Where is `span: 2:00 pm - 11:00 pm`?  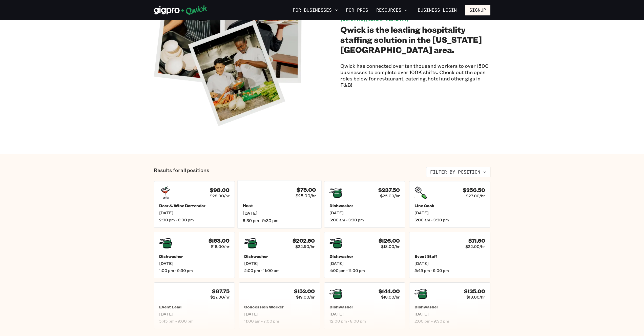
span: 2:00 pm - 11:00 pm is located at coordinates (279, 270).